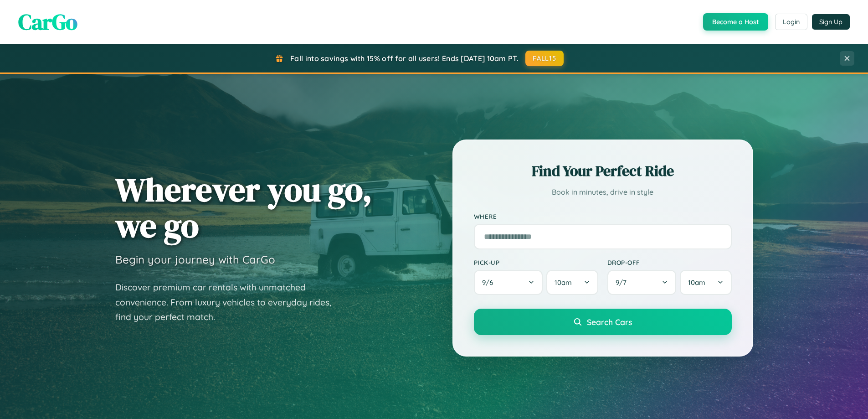  What do you see at coordinates (603, 216) in the screenshot?
I see `label: Where` at bounding box center [603, 216].